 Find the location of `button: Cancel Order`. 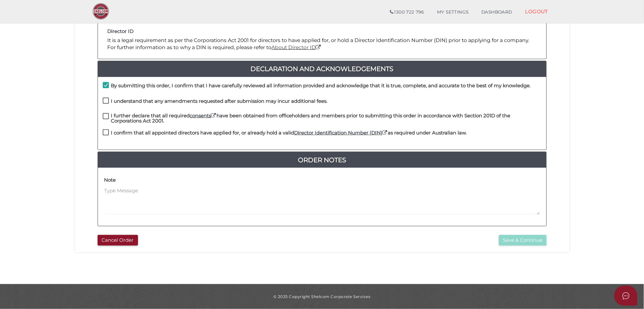

button: Cancel Order is located at coordinates (117, 240).